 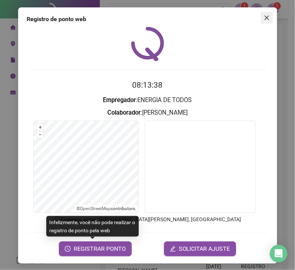 I want to click on strong: Empregador, so click(x=120, y=100).